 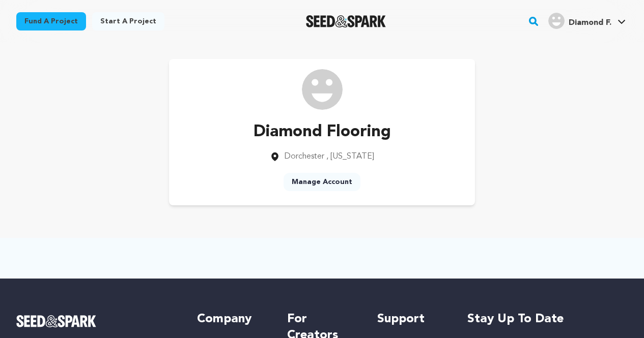 I want to click on a: Diamond F.'s Profile, so click(x=587, y=20).